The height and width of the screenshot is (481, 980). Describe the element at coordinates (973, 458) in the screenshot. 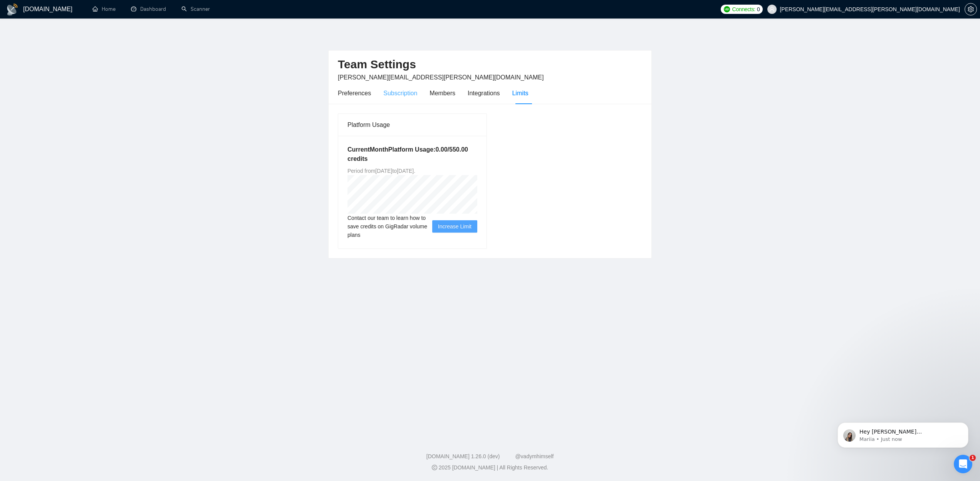

I see `span: 1` at that location.